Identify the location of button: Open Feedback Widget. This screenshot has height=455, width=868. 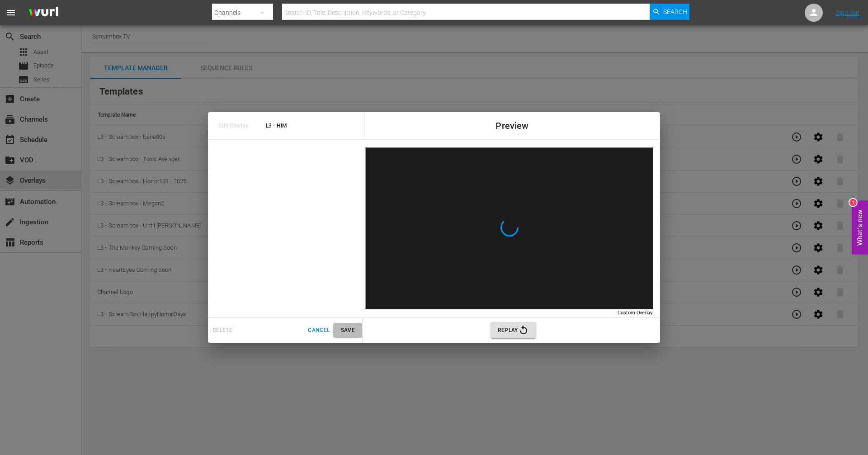
(860, 227).